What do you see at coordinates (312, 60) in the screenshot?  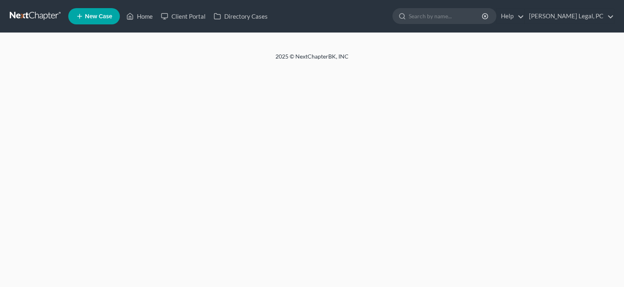 I see `div: 2025 © NextChapterBK, INC` at bounding box center [312, 60].